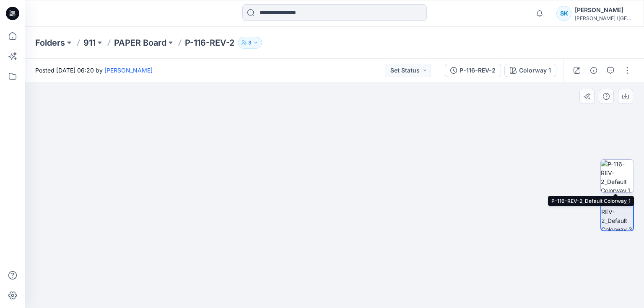  Describe the element at coordinates (249, 43) in the screenshot. I see `p: 3` at that location.